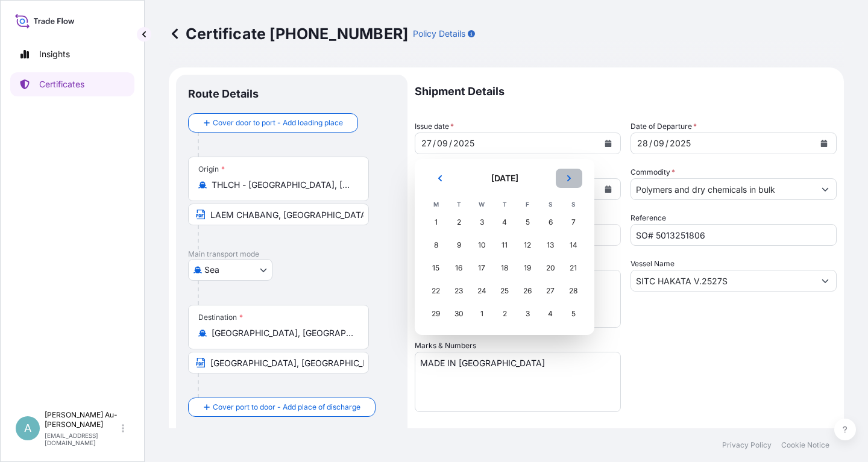 The width and height of the screenshot is (868, 462). Describe the element at coordinates (458, 314) in the screenshot. I see `div: Tuesday, 30 September 2025` at that location.